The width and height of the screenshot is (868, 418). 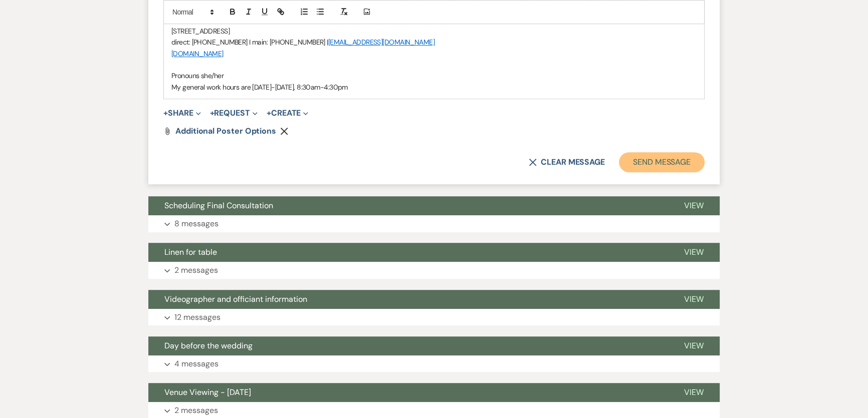 I want to click on button: 12 messages, so click(x=434, y=318).